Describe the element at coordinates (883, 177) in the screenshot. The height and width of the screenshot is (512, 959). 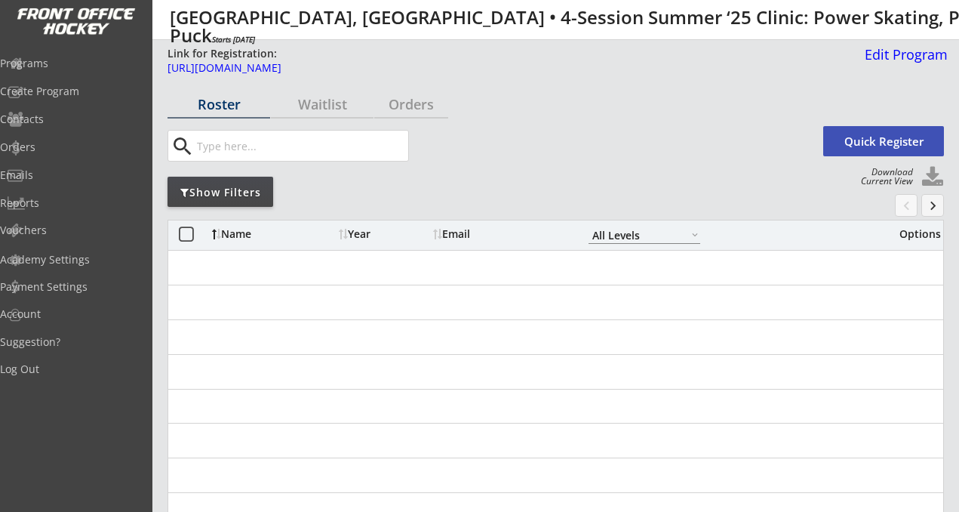
I see `div: Download Current View` at that location.